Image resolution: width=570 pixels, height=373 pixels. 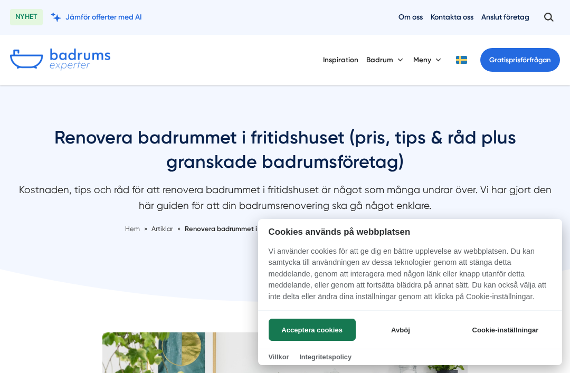 What do you see at coordinates (279, 357) in the screenshot?
I see `a: Villkor` at bounding box center [279, 357].